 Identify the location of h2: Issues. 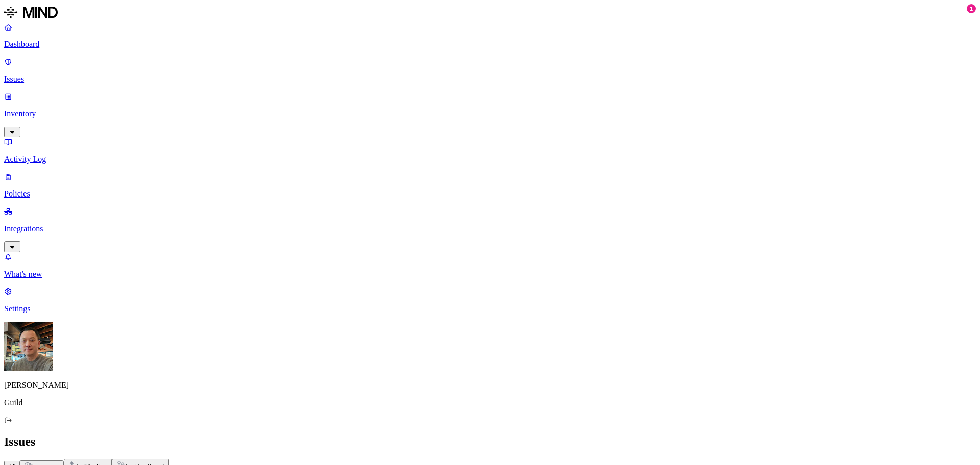
(490, 441).